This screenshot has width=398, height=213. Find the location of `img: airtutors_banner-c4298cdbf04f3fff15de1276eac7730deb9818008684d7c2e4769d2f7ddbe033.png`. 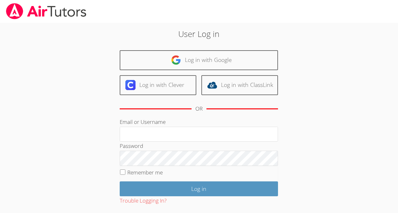

img: airtutors_banner-c4298cdbf04f3fff15de1276eac7730deb9818008684d7c2e4769d2f7ddbe033.png is located at coordinates (46, 11).